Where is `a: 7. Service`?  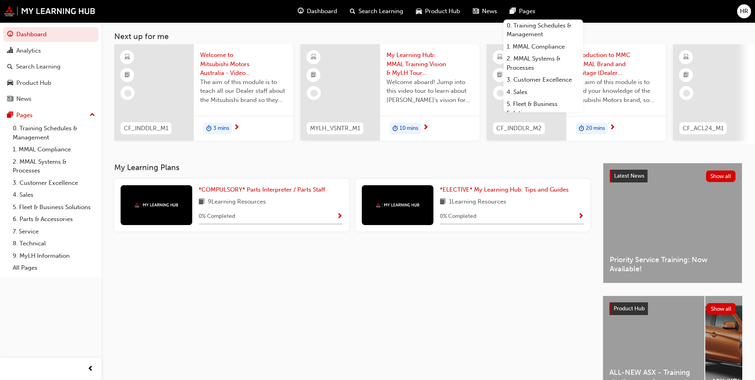
a: 7. Service is located at coordinates (54, 231).